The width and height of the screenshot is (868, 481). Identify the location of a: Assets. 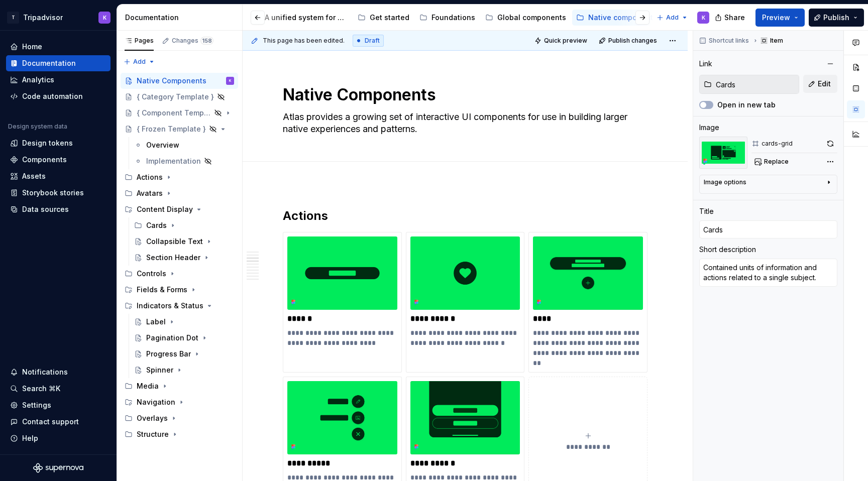
(58, 176).